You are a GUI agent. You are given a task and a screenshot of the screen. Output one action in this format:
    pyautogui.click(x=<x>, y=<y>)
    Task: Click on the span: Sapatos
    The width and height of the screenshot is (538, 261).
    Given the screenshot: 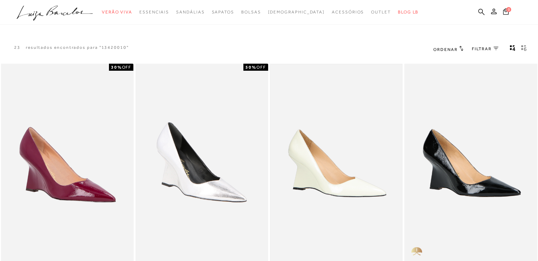 What is the action you would take?
    pyautogui.click(x=223, y=12)
    